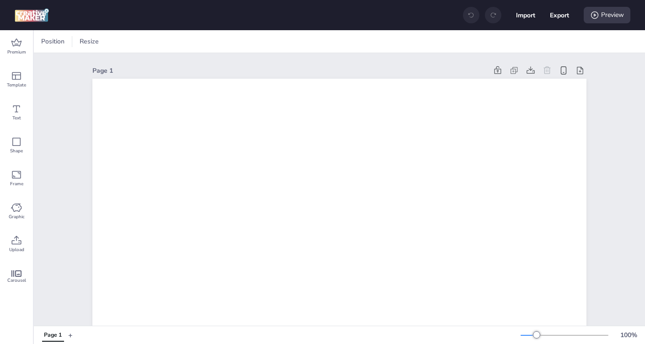 The width and height of the screenshot is (645, 344). What do you see at coordinates (53, 335) in the screenshot?
I see `div: Tabs` at bounding box center [53, 335].